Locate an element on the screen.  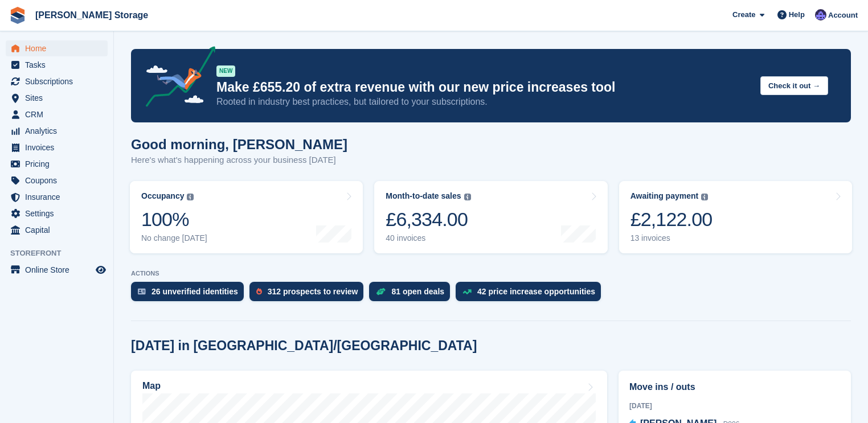
img: price-adjustments-announcement-icon-8257ccfd72463d97f412b2fc003d46551f7dbcb40ab6d574587a9cd5c0d94... is located at coordinates (176, 79).